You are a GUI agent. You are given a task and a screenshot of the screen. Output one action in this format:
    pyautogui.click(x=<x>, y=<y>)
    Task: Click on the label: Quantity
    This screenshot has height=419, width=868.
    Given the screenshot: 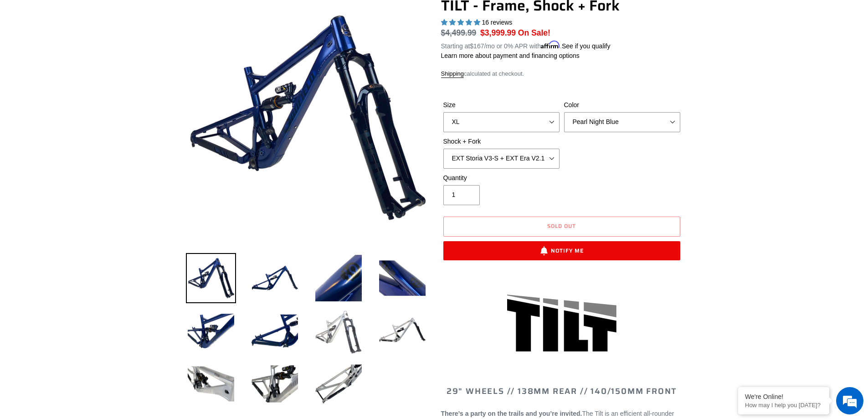 What is the action you would take?
    pyautogui.click(x=501, y=178)
    